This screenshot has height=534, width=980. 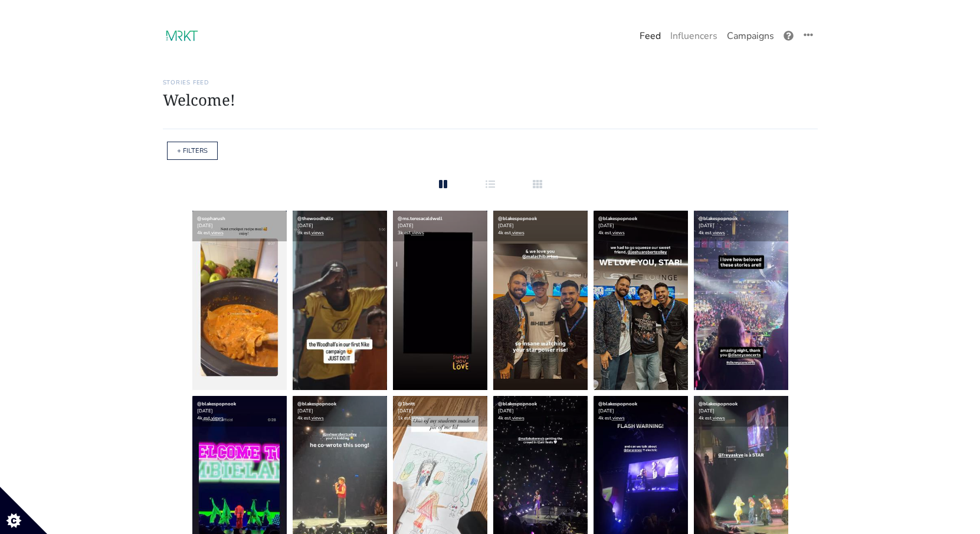 What do you see at coordinates (181, 36) in the screenshot?
I see `img: 17:23:10_1694020990` at bounding box center [181, 36].